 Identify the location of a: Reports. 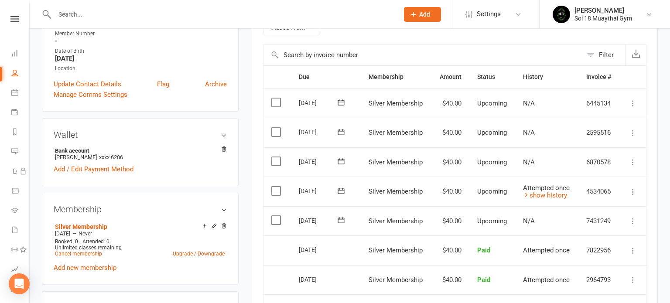
(20, 133).